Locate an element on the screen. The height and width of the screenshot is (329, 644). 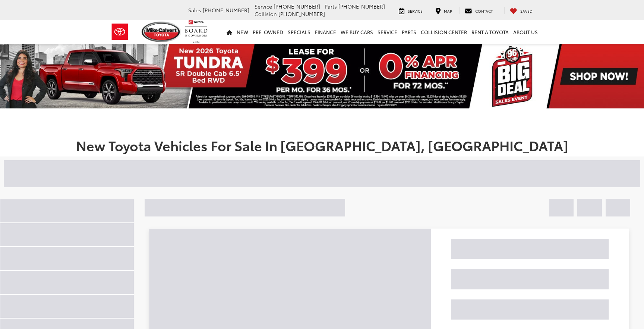
a: Specials is located at coordinates (299, 32).